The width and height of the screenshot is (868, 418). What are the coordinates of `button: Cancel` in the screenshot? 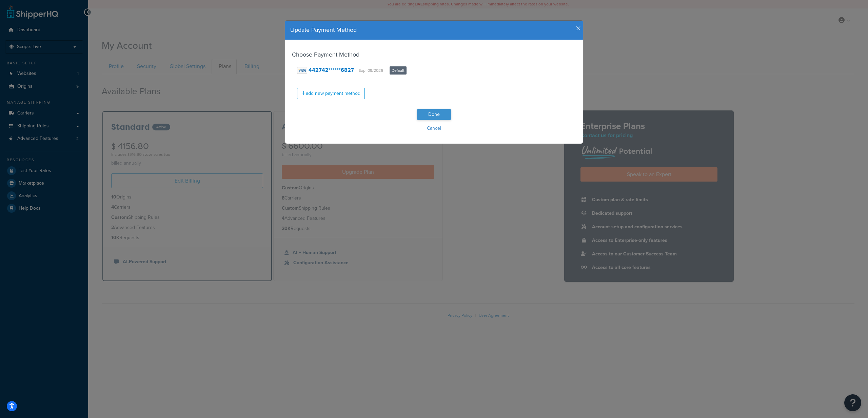 It's located at (434, 128).